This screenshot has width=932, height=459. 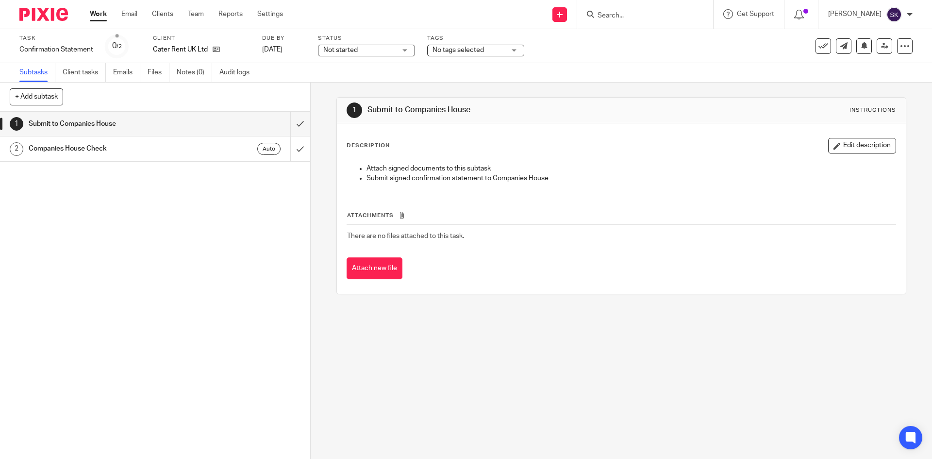 What do you see at coordinates (56, 50) in the screenshot?
I see `div: Confirmation Statement` at bounding box center [56, 50].